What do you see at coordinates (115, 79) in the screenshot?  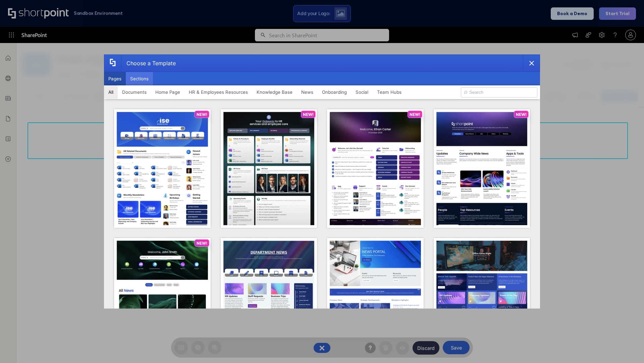 I see `button: Pages` at bounding box center [115, 79].